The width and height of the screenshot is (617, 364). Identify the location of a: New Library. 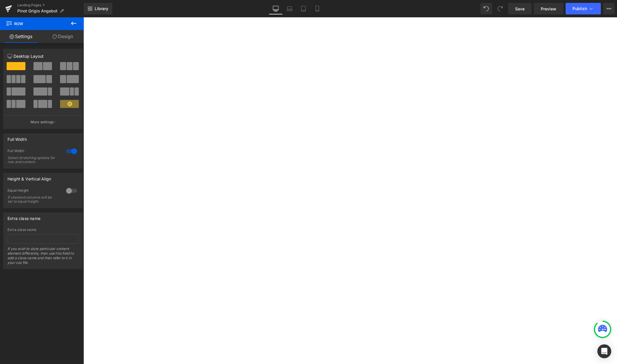
(98, 9).